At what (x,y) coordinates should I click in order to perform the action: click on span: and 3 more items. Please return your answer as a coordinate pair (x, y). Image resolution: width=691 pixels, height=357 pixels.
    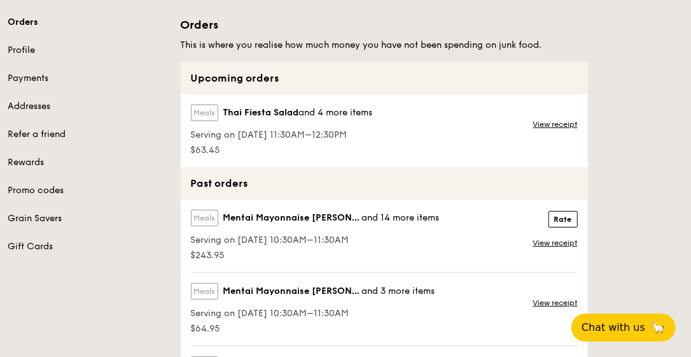
    Looking at the image, I should click on (398, 290).